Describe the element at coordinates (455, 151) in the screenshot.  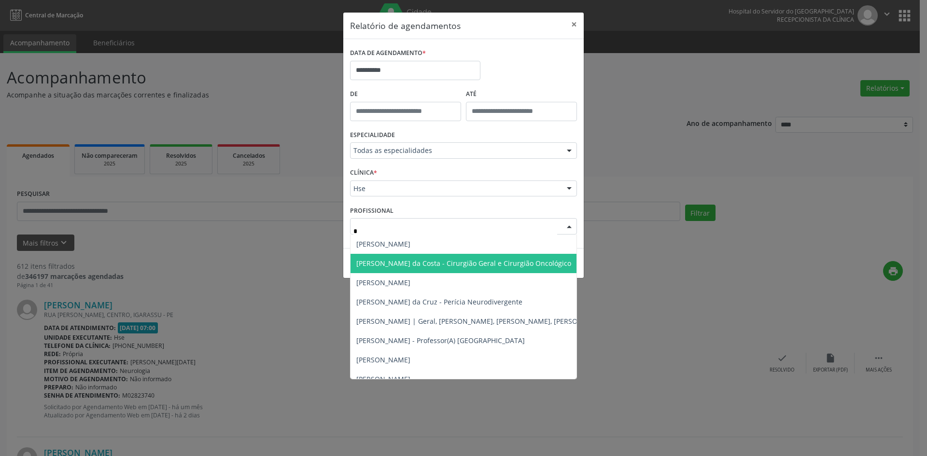
I see `span: Todas as especialidades` at that location.